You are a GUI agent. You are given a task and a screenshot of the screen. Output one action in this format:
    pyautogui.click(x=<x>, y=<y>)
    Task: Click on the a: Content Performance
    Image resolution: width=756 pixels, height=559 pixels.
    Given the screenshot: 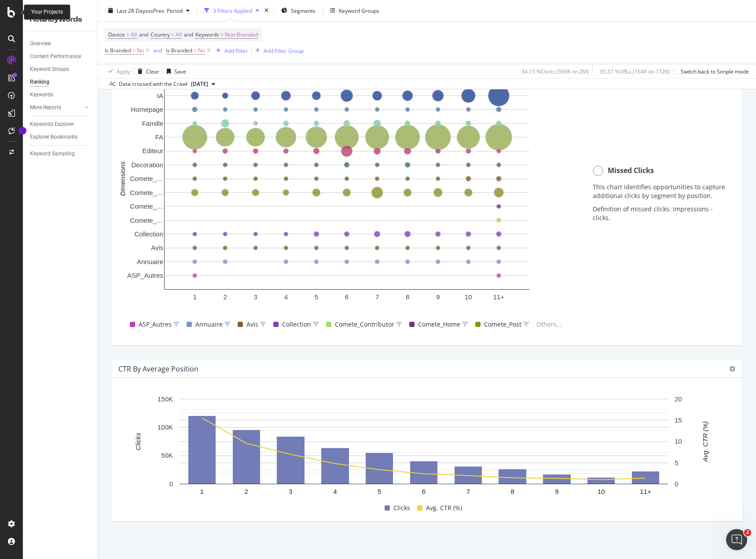 What is the action you would take?
    pyautogui.click(x=61, y=57)
    